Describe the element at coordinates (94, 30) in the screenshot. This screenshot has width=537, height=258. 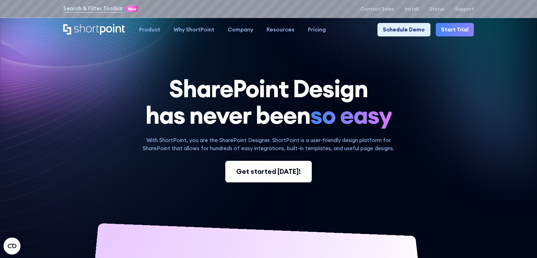
I see `a: Home` at that location.